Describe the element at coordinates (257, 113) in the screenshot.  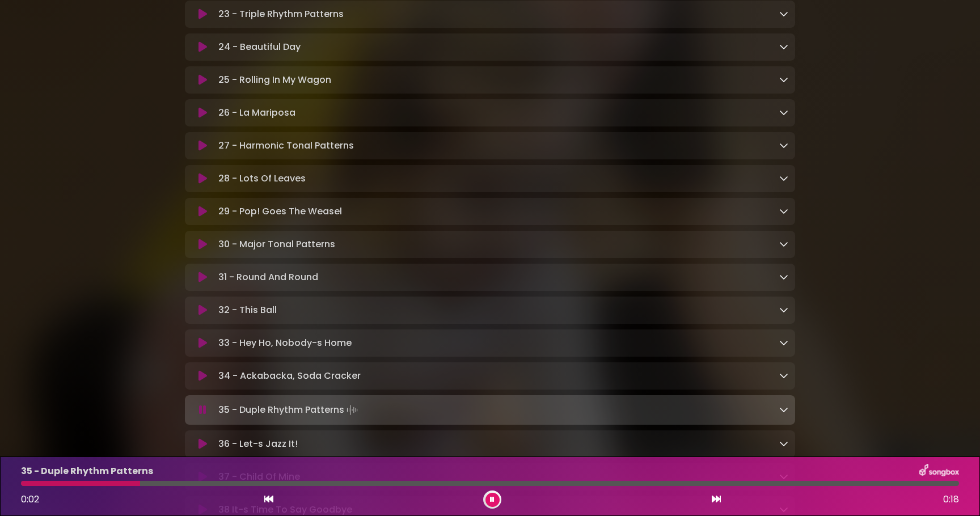
I see `p: 26 - La Mariposa` at that location.